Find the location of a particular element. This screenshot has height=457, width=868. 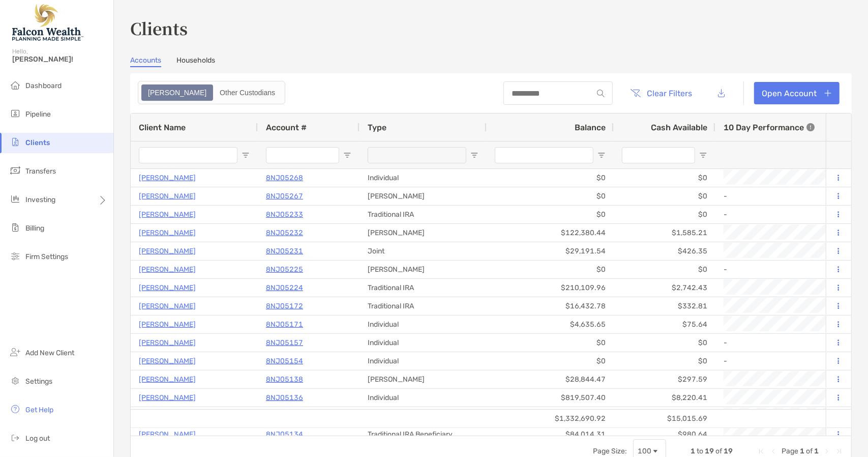

a: 8NJ05157 is located at coordinates (285, 343).